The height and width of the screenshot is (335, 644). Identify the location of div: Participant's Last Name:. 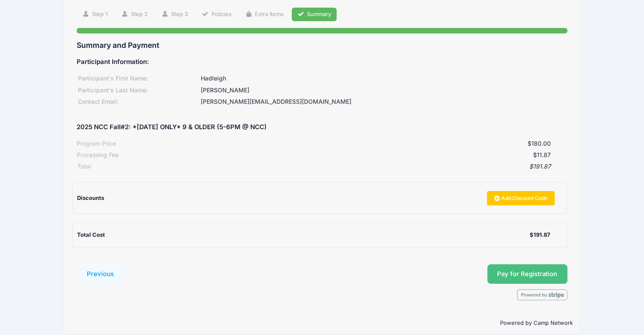
(138, 90).